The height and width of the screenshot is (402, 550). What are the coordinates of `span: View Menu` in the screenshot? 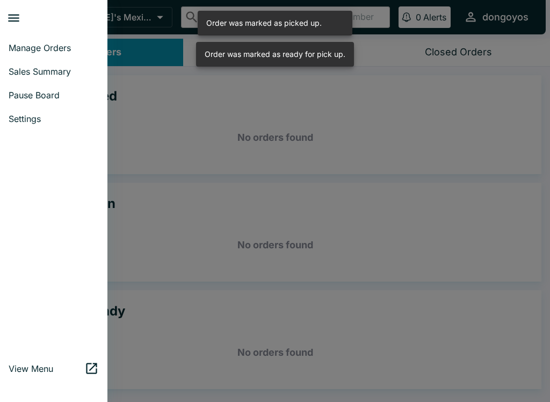 It's located at (46, 368).